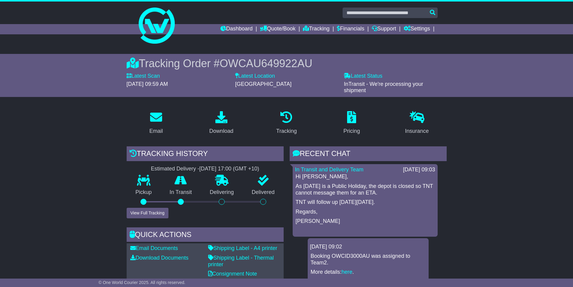  What do you see at coordinates (181, 192) in the screenshot?
I see `p: In Transit` at bounding box center [181, 192].